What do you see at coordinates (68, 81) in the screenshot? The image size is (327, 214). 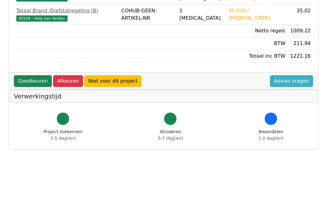 I see `a: Afkeuren` at bounding box center [68, 81].